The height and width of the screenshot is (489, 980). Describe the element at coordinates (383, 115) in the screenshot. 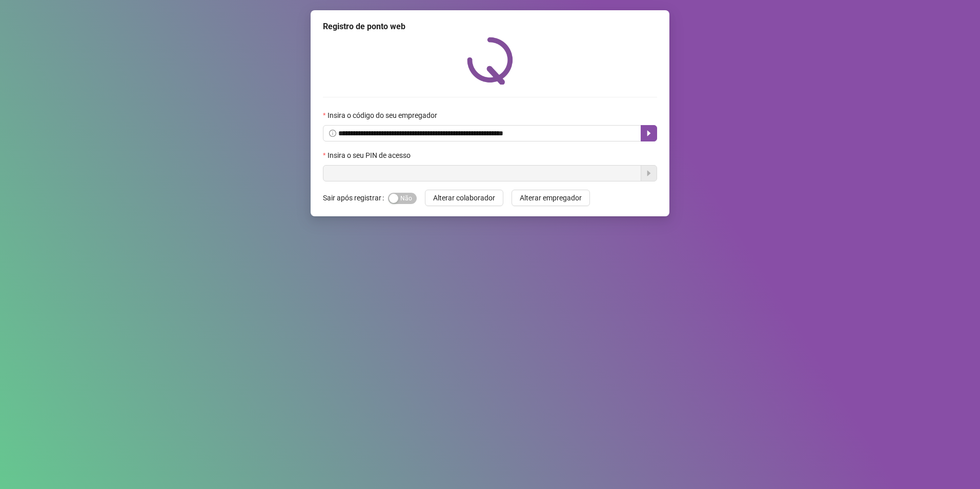

I see `label: Insira o código do seu empregador` at that location.